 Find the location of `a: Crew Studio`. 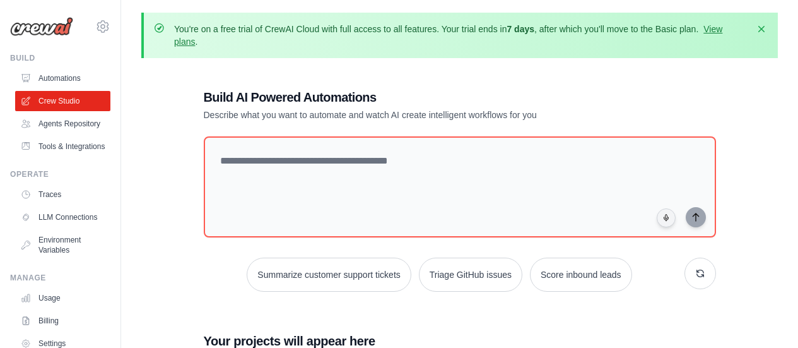

a: Crew Studio is located at coordinates (62, 101).